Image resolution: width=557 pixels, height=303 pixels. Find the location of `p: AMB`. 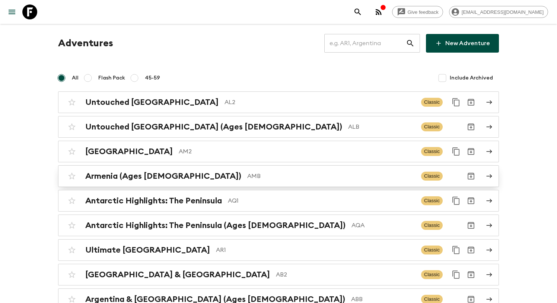

p: AMB is located at coordinates (331, 176).